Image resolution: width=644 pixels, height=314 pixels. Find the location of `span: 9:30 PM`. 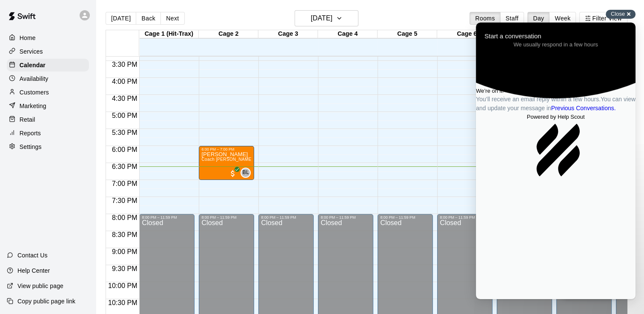

span: 9:30 PM is located at coordinates (125, 268).